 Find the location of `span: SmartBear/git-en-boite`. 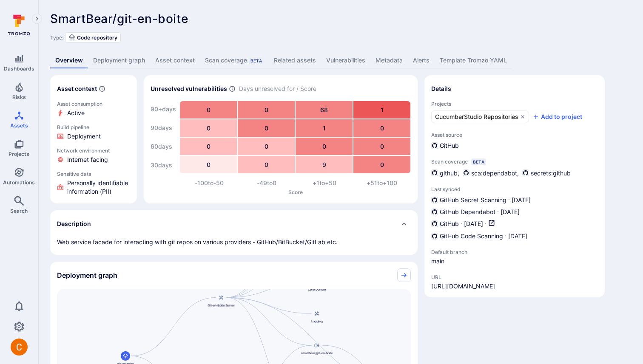

span: SmartBear/git-en-boite is located at coordinates (119, 19).